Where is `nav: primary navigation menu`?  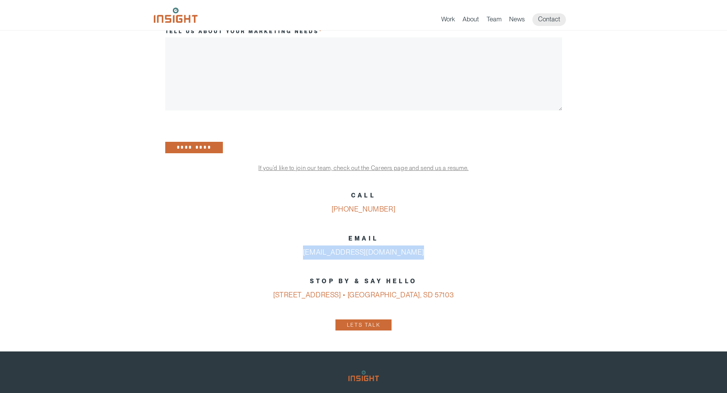 nav: primary navigation menu is located at coordinates (507, 19).